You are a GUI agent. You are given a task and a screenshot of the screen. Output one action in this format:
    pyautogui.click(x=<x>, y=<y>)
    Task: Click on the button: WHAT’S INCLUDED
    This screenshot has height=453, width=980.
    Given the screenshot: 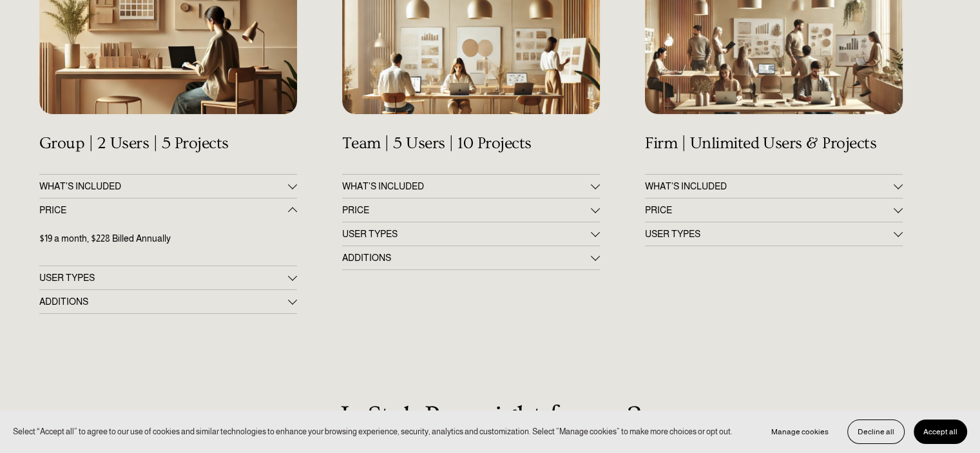 What is the action you would take?
    pyautogui.click(x=774, y=187)
    